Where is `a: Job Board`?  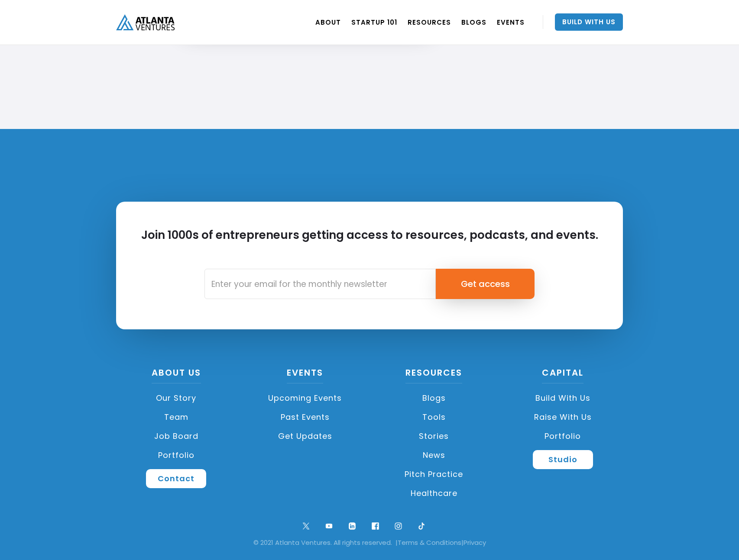 a: Job Board is located at coordinates (176, 436).